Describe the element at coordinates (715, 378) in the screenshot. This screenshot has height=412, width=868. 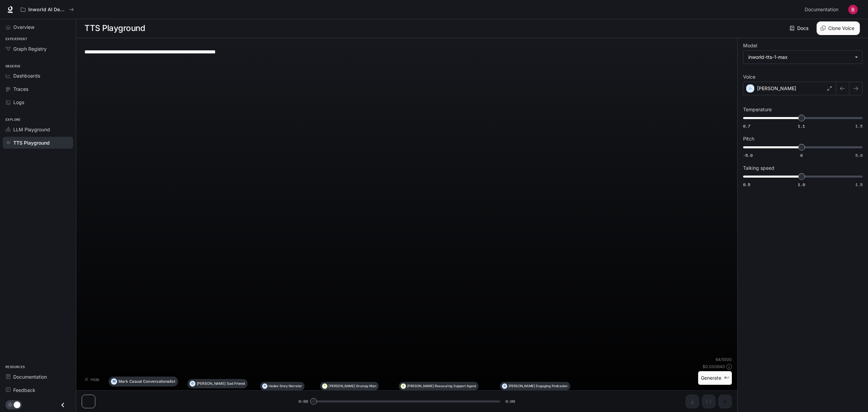
I see `button: Generate⌘⏎` at that location.